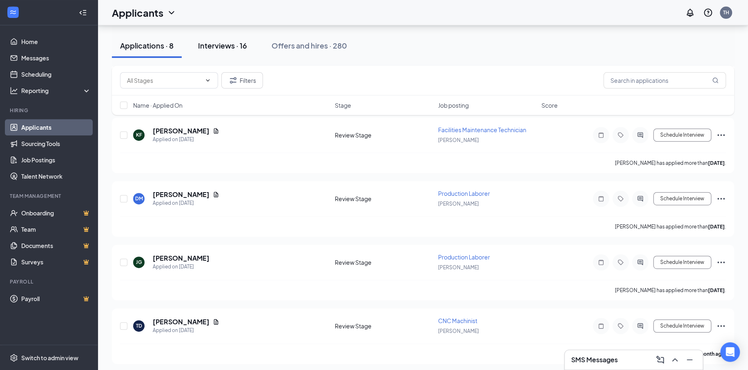  What do you see at coordinates (689, 360) in the screenshot?
I see `svg: Minimize` at bounding box center [689, 360].